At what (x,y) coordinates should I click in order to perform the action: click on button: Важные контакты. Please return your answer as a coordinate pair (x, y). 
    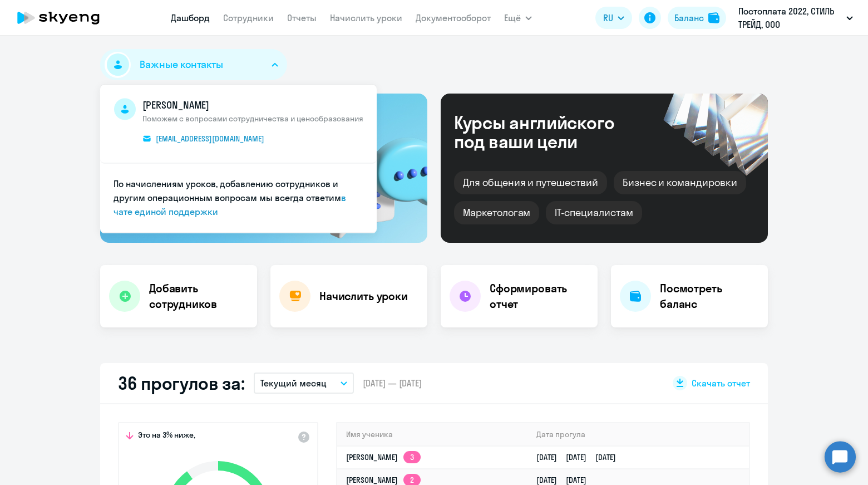
    Looking at the image, I should click on (193, 65).